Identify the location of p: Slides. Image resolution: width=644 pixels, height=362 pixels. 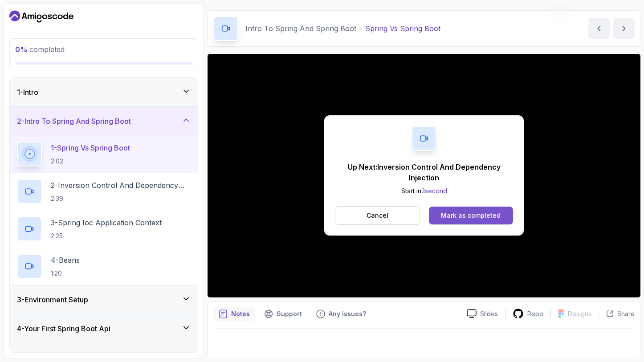
(489, 314).